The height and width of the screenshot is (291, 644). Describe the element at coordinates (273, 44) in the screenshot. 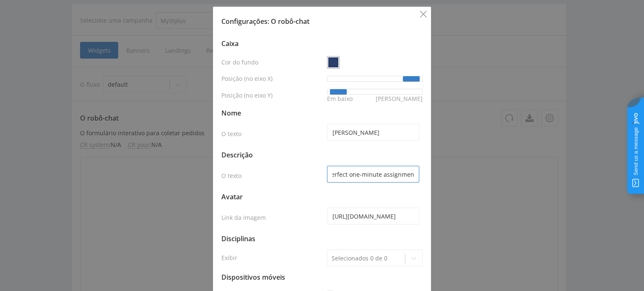

I see `div: Caixa` at that location.